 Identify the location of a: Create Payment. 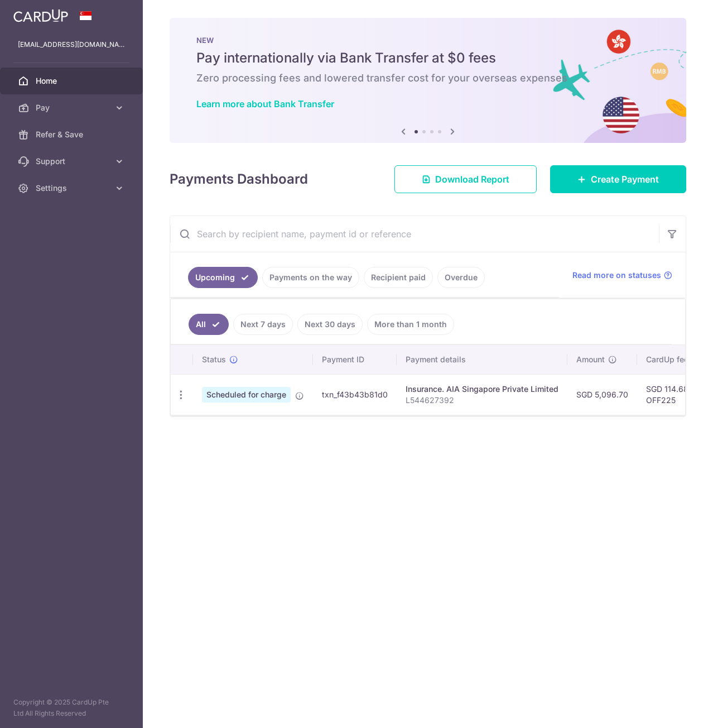
(618, 179).